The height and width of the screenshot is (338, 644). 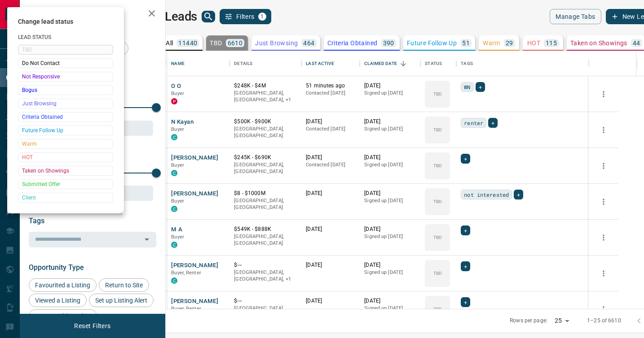 What do you see at coordinates (65, 77) in the screenshot?
I see `div: Not Responsive` at bounding box center [65, 77].